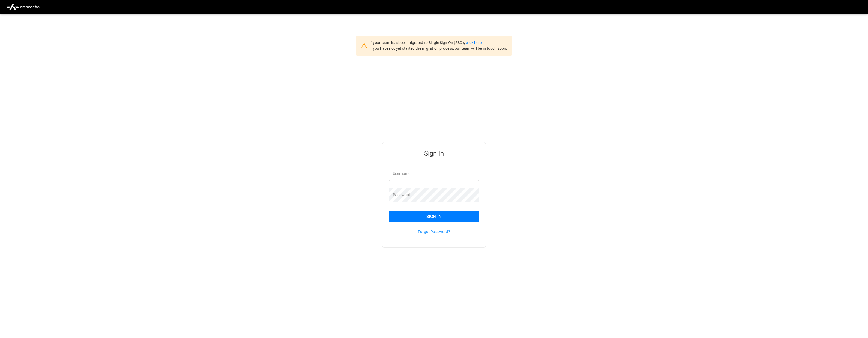 The height and width of the screenshot is (338, 868). I want to click on img: ampcontrol.io logo, so click(23, 7).